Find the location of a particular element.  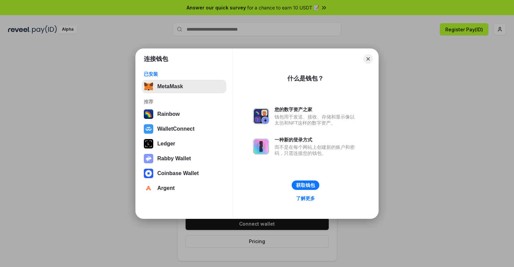

div: WalletConnect is located at coordinates (176, 129).